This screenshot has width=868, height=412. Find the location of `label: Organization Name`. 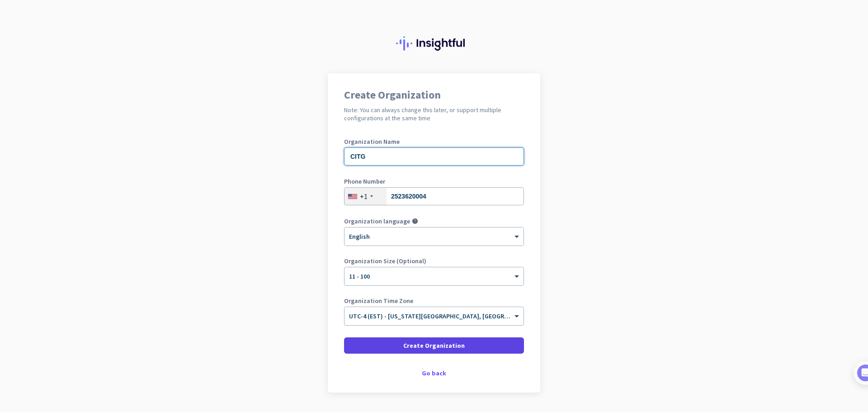

label: Organization Name is located at coordinates (434, 142).